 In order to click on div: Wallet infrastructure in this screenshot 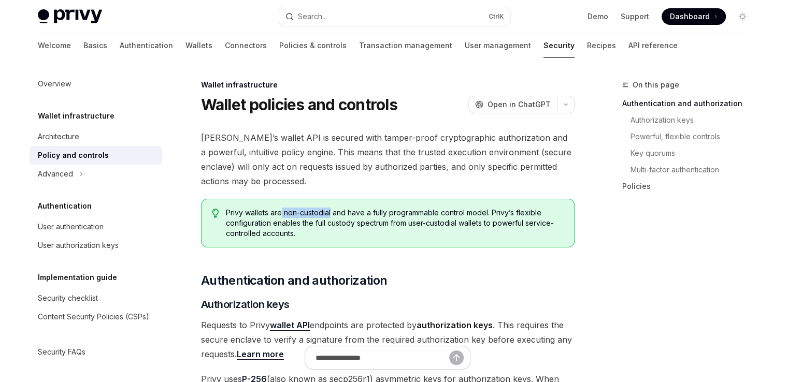, I will do `click(388, 85)`.